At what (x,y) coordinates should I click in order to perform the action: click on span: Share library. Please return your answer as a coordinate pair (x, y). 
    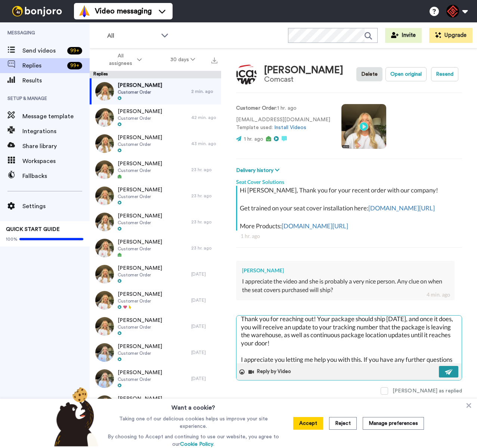
    Looking at the image, I should click on (56, 146).